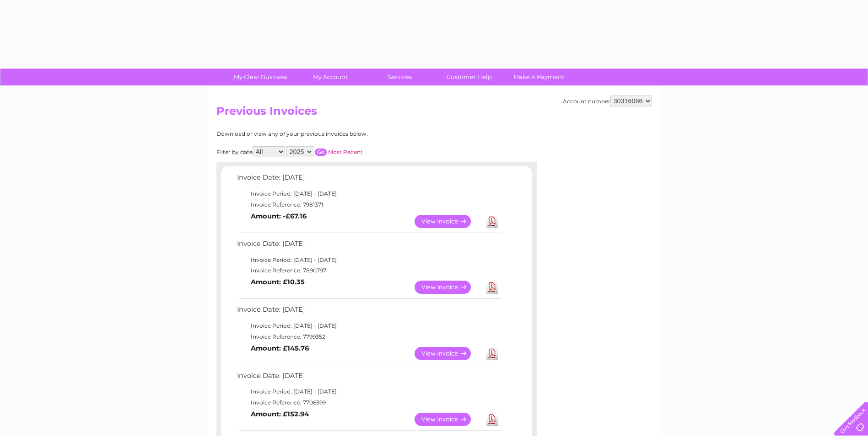 The width and height of the screenshot is (868, 436). What do you see at coordinates (336, 152) in the screenshot?
I see `div: Filter by date` at bounding box center [336, 152].